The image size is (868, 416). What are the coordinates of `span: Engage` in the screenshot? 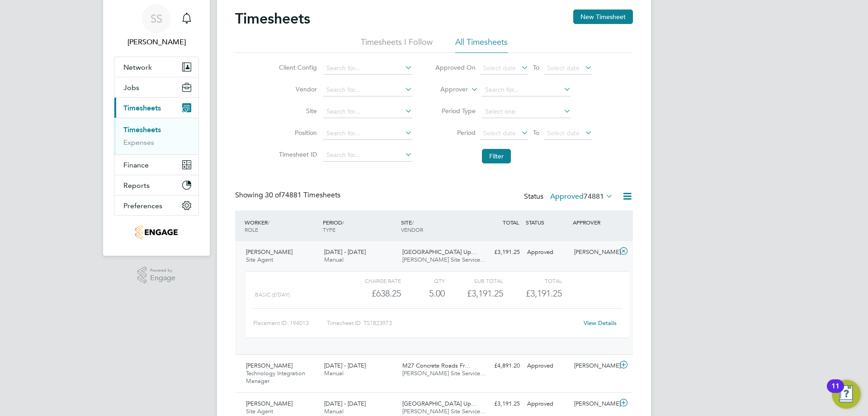 It's located at (163, 278).